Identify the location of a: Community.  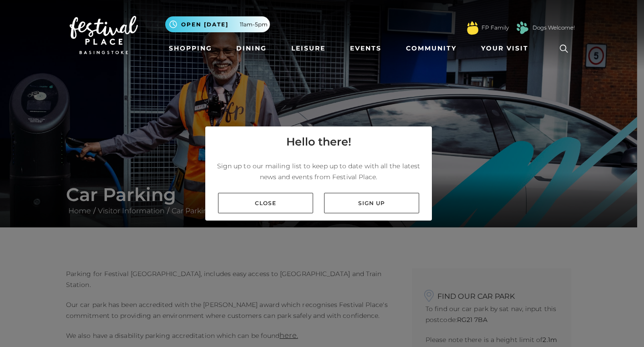
(431, 48).